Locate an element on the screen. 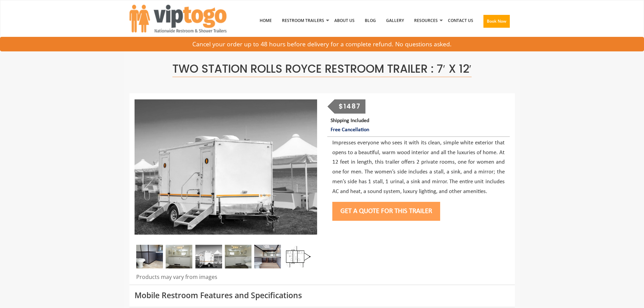 This screenshot has height=308, width=644. img: Floor Plan of 2 station restroom with sink and toilet is located at coordinates (297, 257).